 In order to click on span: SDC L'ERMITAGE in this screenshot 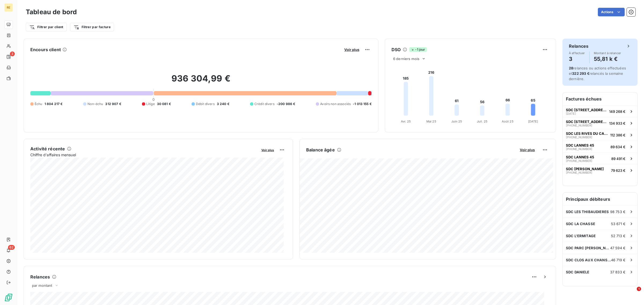, I will do `click(580, 236)`.